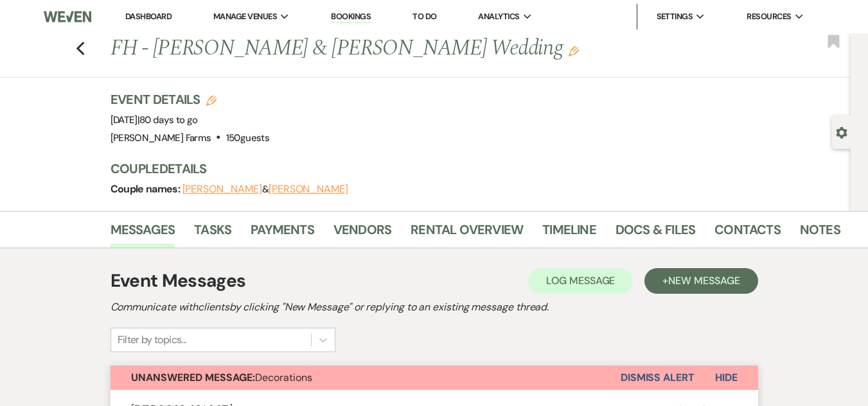  What do you see at coordinates (168, 120) in the screenshot?
I see `span: 80 days to go` at bounding box center [168, 120].